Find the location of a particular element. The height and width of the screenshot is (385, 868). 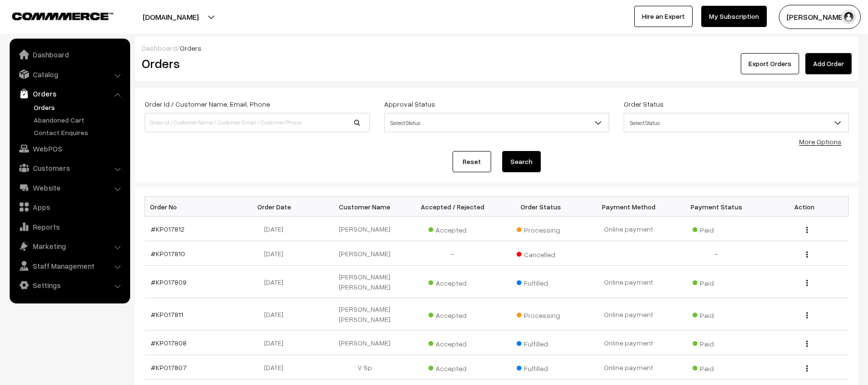

img: COMMMERCE is located at coordinates (63, 16).